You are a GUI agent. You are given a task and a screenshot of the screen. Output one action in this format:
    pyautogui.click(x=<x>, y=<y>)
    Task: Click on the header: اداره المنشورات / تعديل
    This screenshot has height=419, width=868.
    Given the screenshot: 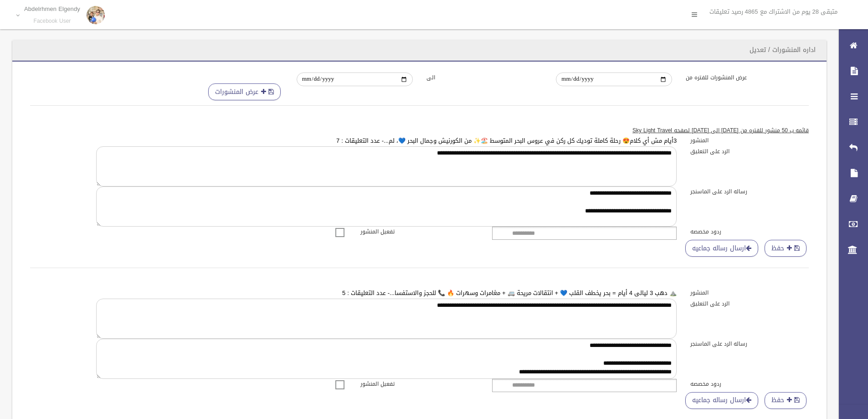 What is the action you would take?
    pyautogui.click(x=782, y=50)
    